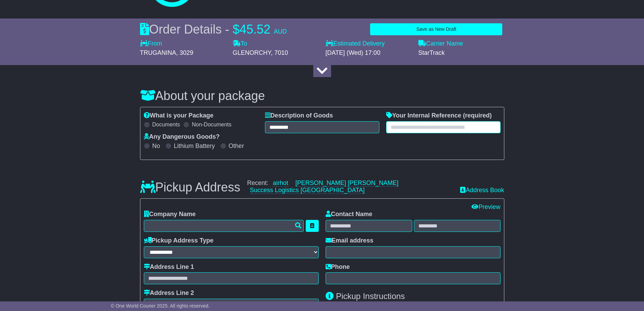 The image size is (644, 311). What do you see at coordinates (151, 44) in the screenshot?
I see `label: From` at bounding box center [151, 44].